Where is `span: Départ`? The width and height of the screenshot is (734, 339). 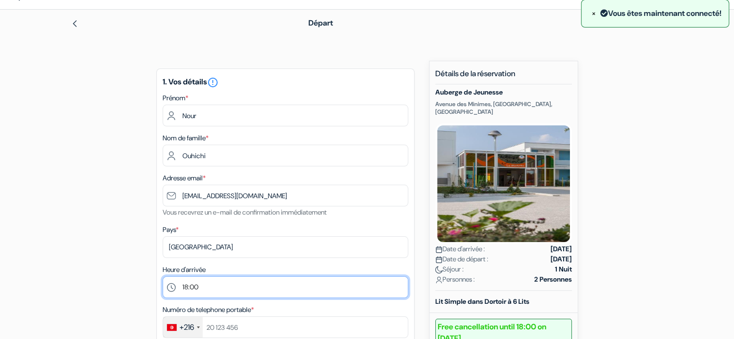 span: Départ is located at coordinates (320, 23).